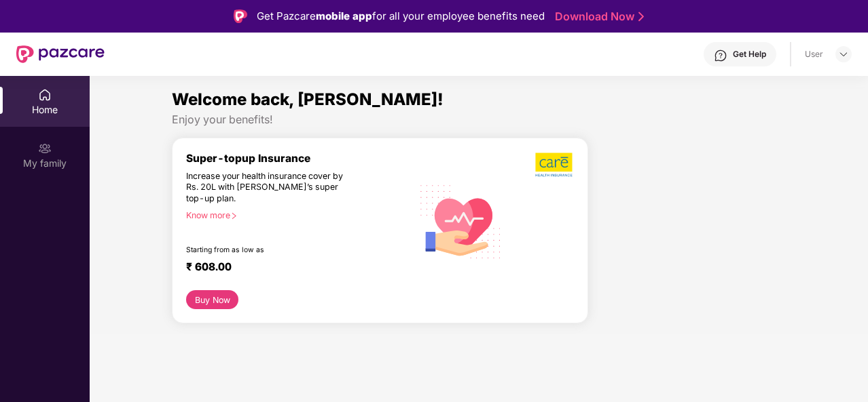 The height and width of the screenshot is (402, 868). What do you see at coordinates (461, 221) in the screenshot?
I see `img: svg+xml;base64,PHN2ZyB4bWxucz0iaHR0cDovL3d3dy53My5vcmcvMjAwMC9zdmciIHhtbG5zOnhsaW5rPSJodHRwOi8vd3...` at bounding box center [461, 221].